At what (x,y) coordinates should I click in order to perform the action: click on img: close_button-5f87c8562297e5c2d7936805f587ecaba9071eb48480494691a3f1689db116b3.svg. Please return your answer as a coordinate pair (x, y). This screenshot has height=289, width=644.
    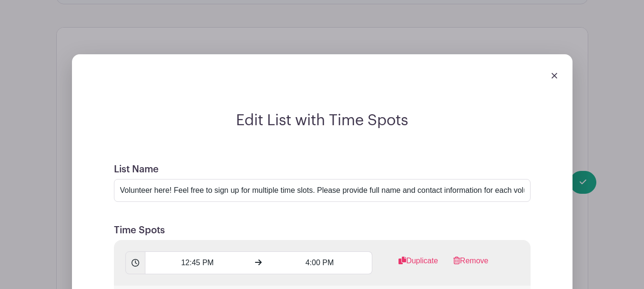
    Looking at the image, I should click on (554, 76).